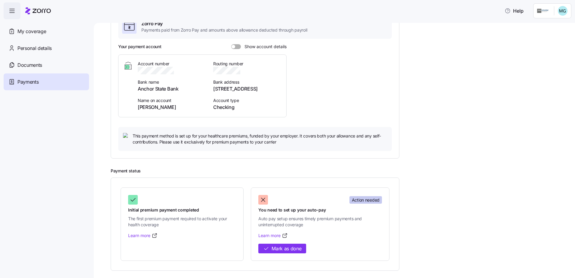 Image resolution: width=575 pixels, height=278 pixels. Describe the element at coordinates (224, 30) in the screenshot. I see `span: Payments paid from Zorro Pay and amounts above allowance deducted through payroll` at that location.